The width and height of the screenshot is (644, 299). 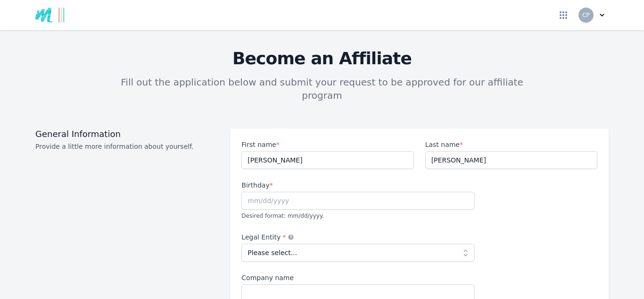 I want to click on p: Provide a little more information about yourself., so click(x=127, y=146).